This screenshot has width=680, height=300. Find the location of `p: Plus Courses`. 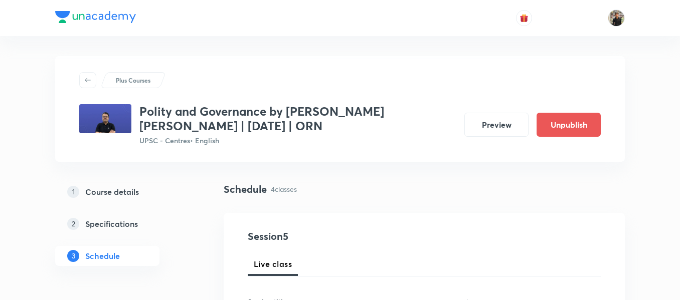

p: Plus Courses is located at coordinates (133, 80).